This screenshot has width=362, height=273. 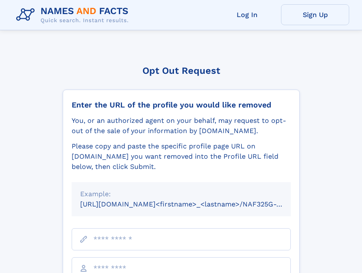 I want to click on div: Enter the URL of the profile you would like removed, so click(x=181, y=105).